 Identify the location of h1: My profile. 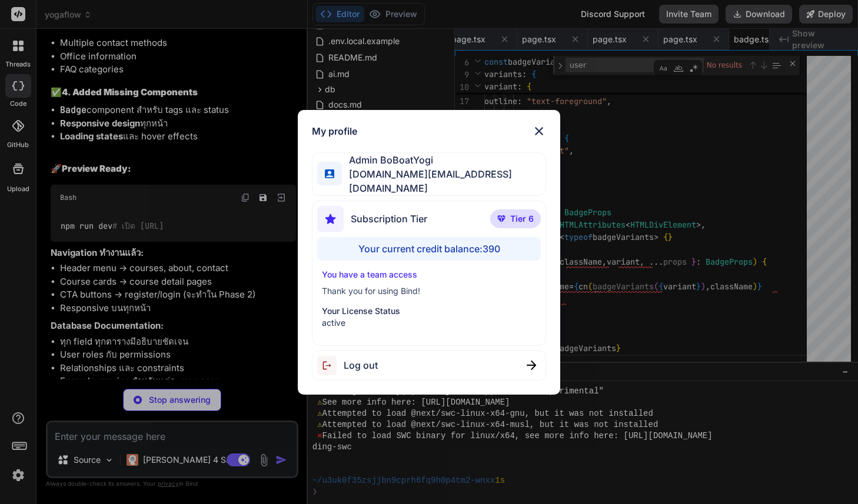
(335, 131).